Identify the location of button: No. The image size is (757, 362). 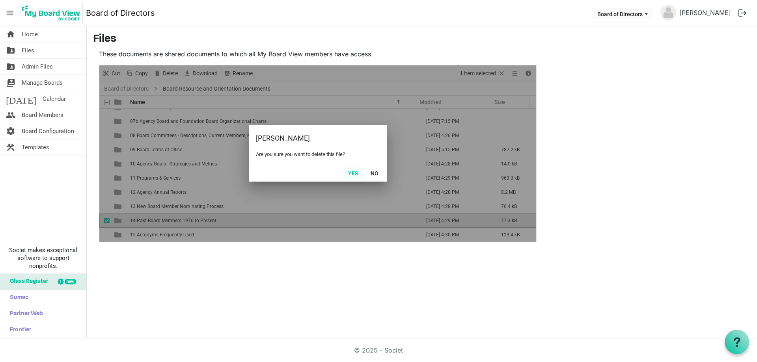
(375, 173).